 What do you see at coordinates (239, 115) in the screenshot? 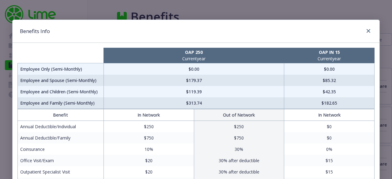
I see `th: Out of Network` at bounding box center [239, 115].